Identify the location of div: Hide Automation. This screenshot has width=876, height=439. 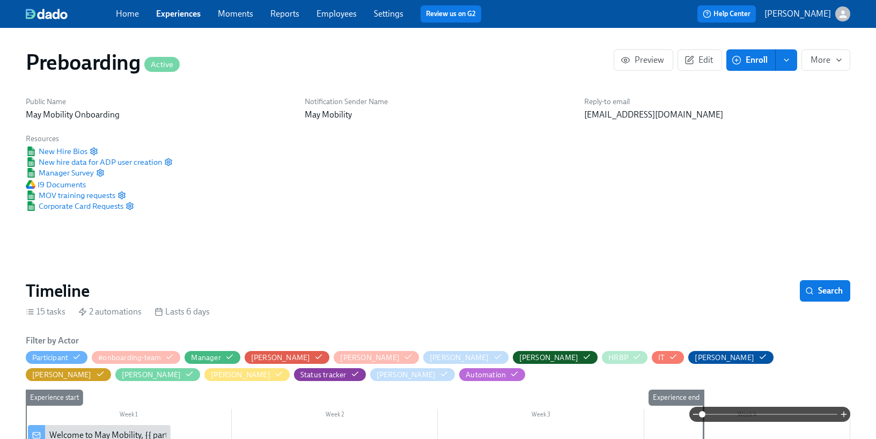
(485, 374).